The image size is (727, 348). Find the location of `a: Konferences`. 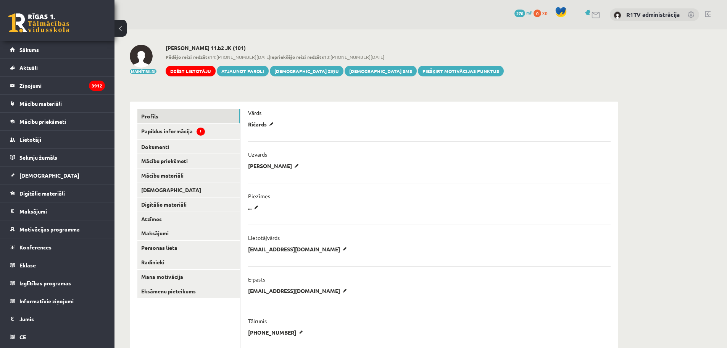

a: Konferences is located at coordinates (57, 247).